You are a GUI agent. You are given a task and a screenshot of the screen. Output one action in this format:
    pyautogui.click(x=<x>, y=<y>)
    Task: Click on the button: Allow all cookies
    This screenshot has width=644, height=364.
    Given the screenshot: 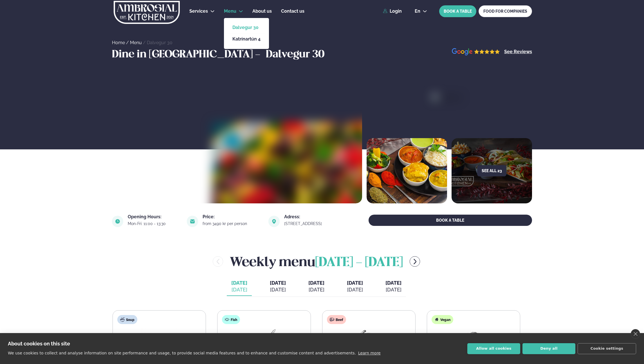 What is the action you would take?
    pyautogui.click(x=494, y=348)
    